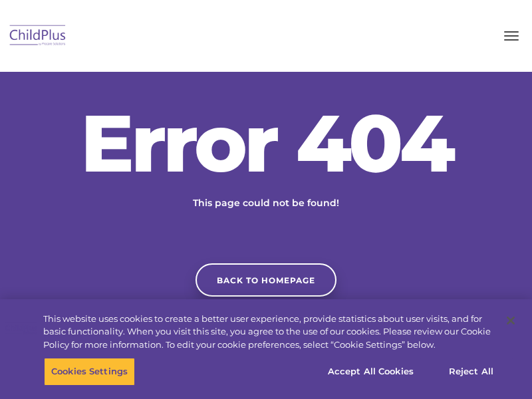 The height and width of the screenshot is (399, 532). Describe the element at coordinates (266, 203) in the screenshot. I see `p: This page could not be found!` at that location.